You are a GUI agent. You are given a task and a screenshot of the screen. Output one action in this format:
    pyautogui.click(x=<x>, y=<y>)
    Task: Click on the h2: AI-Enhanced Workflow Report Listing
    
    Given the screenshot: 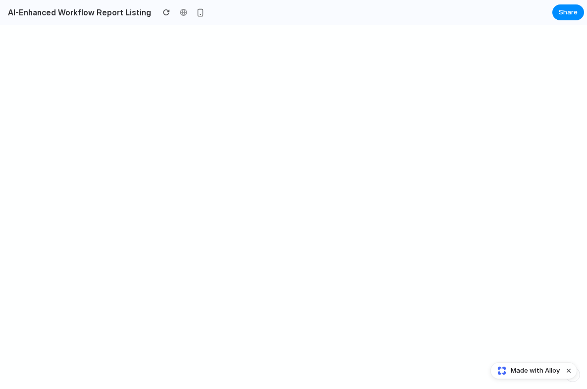 What is the action you would take?
    pyautogui.click(x=77, y=12)
    